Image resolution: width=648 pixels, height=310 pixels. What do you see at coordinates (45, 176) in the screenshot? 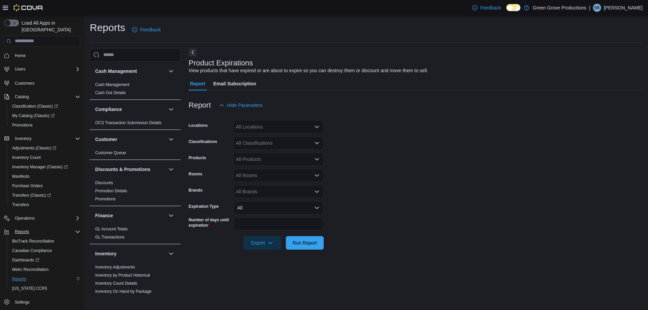
I see `button: Manifests` at bounding box center [45, 176].